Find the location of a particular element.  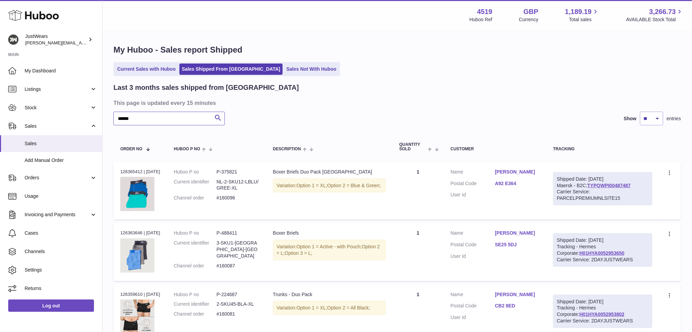

span: entries is located at coordinates (674, 119).